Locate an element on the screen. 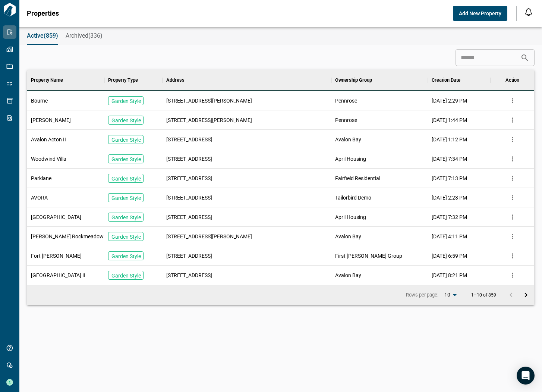 The height and width of the screenshot is (392, 542). button: Add New Property is located at coordinates (481, 13).